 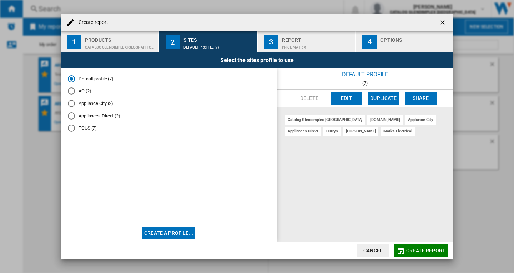 What do you see at coordinates (169, 91) in the screenshot?
I see `md-radio-button: AO (2)` at bounding box center [169, 91].